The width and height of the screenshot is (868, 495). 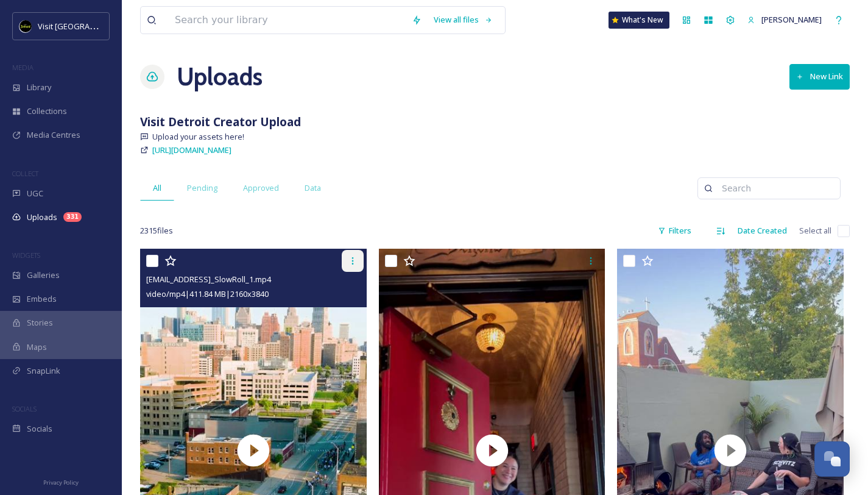 What do you see at coordinates (639, 20) in the screenshot?
I see `a: What's New` at bounding box center [639, 20].